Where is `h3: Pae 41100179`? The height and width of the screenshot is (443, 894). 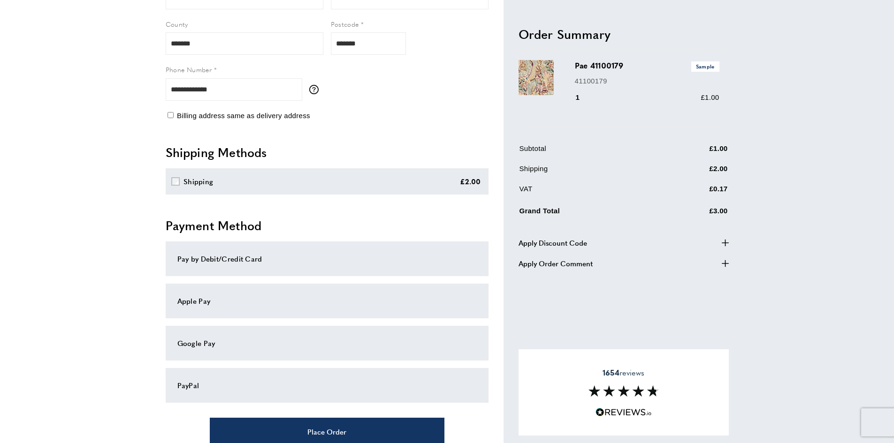 h3: Pae 41100179 is located at coordinates (647, 66).